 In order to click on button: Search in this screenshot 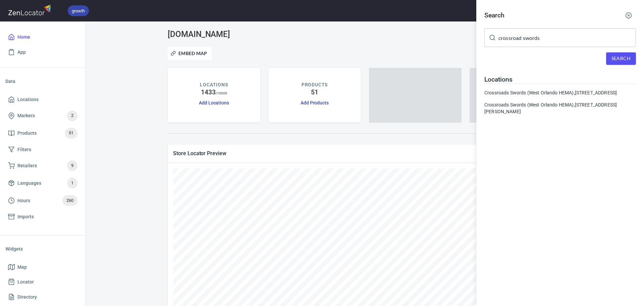, I will do `click(620, 58)`.